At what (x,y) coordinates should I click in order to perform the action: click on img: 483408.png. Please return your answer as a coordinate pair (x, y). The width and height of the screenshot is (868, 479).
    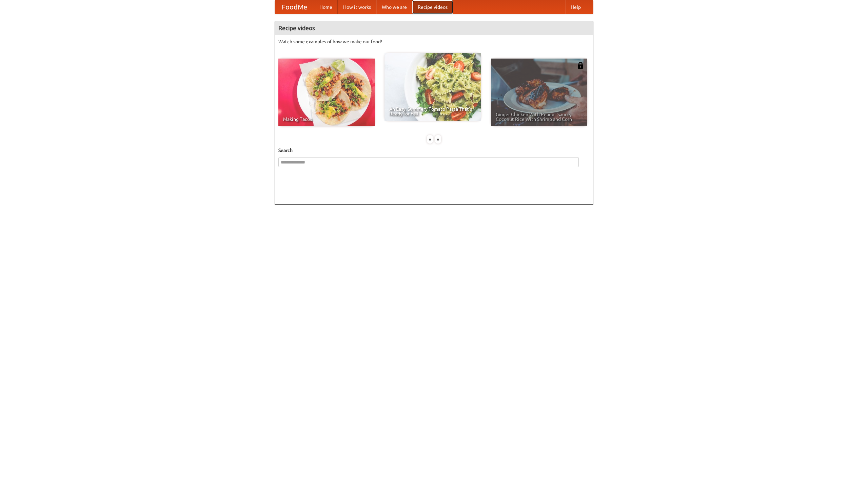
    Looking at the image, I should click on (580, 65).